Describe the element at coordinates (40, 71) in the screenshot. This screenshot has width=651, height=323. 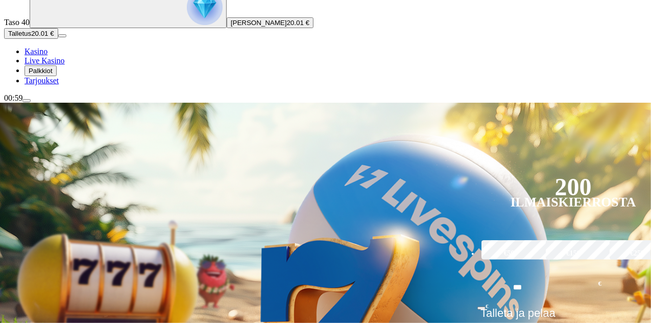
I see `span: Palkkiot` at that location.